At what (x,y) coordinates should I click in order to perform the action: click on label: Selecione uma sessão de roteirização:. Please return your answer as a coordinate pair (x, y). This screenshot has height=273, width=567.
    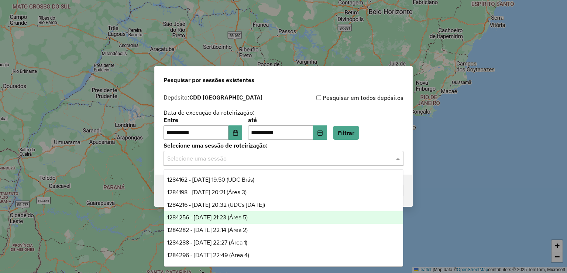
    Looking at the image, I should click on (284, 145).